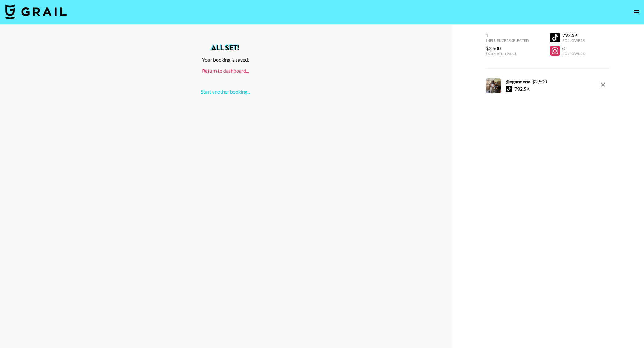 The image size is (644, 348). What do you see at coordinates (508, 35) in the screenshot?
I see `div: 1` at bounding box center [508, 35].